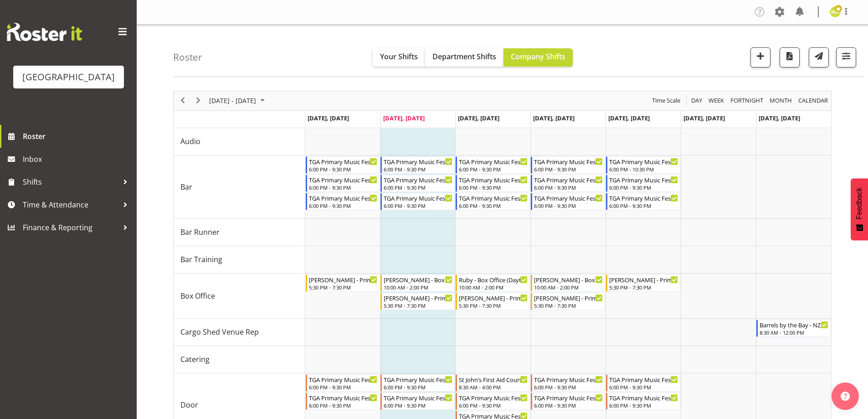 The height and width of the screenshot is (419, 868). I want to click on td: Bar Runner resource, so click(239, 233).